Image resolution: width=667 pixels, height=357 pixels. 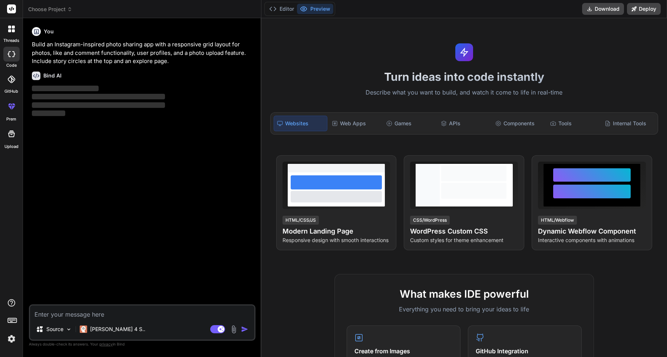 I want to click on div: HTML/CSS/JS, so click(x=301, y=220).